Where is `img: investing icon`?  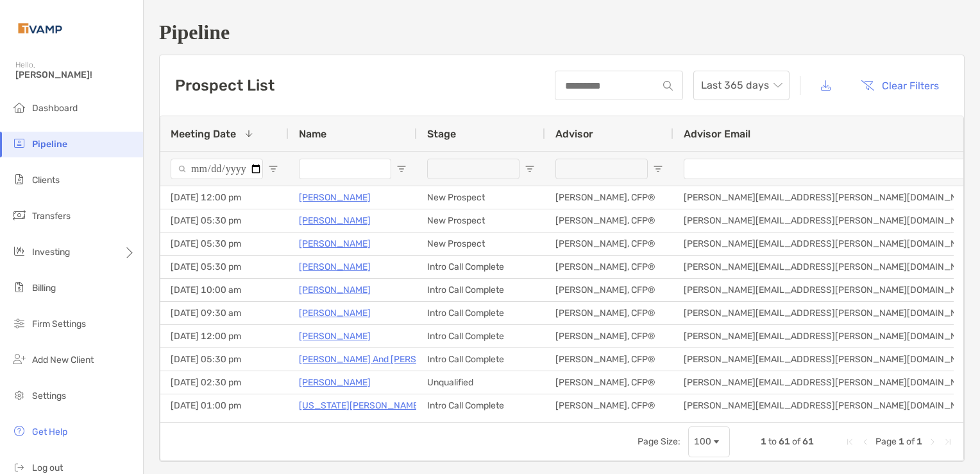 img: investing icon is located at coordinates (19, 251).